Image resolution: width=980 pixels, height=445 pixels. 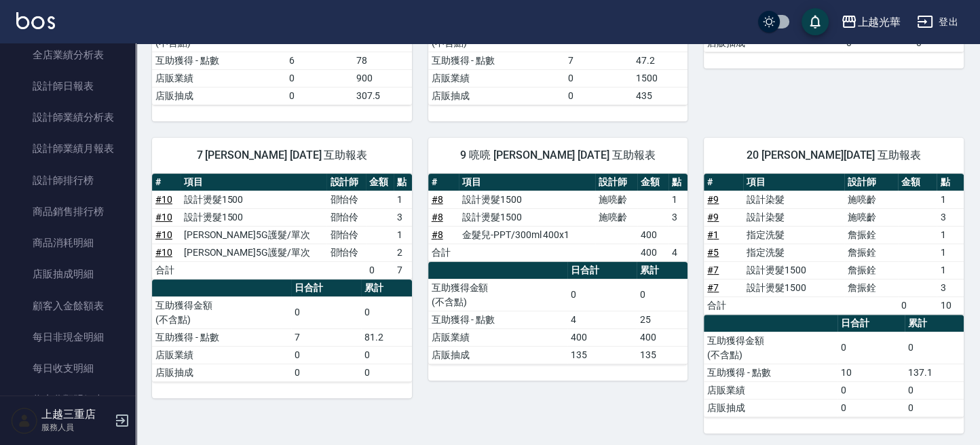 What do you see at coordinates (815, 21) in the screenshot?
I see `button: save` at bounding box center [815, 21].